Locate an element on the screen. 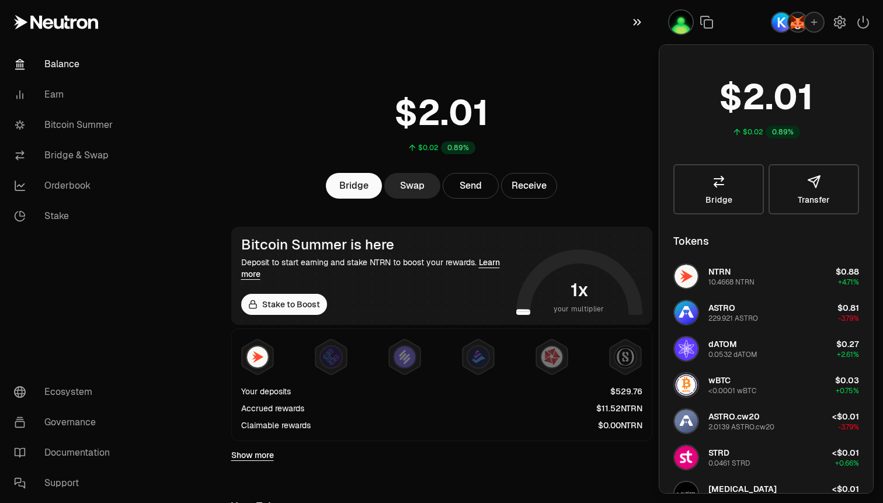 The height and width of the screenshot is (503, 883). img: STRD Logo is located at coordinates (686, 457).